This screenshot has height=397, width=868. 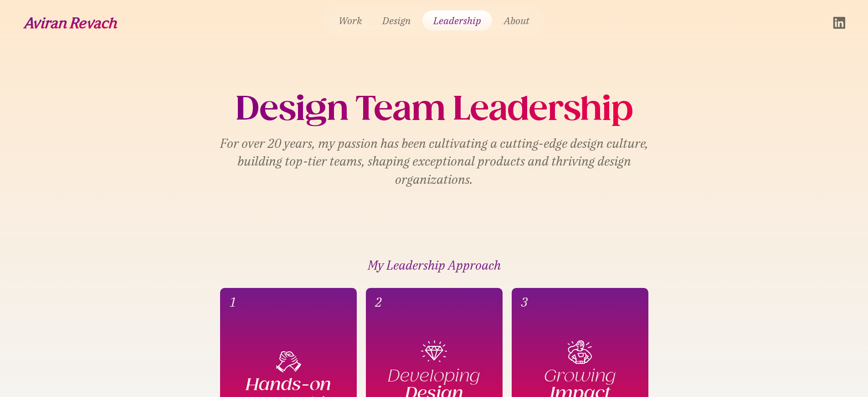 I want to click on div: 1, so click(x=233, y=302).